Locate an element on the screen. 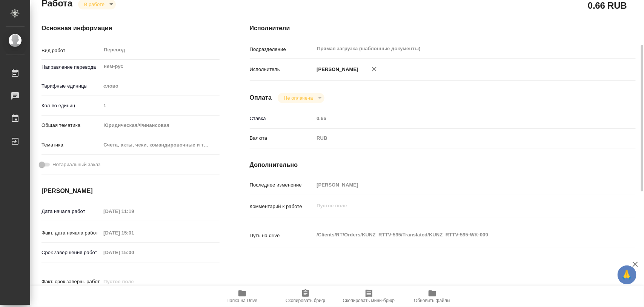 The width and height of the screenshot is (644, 307). button: Обновить файлы is located at coordinates (433, 296).